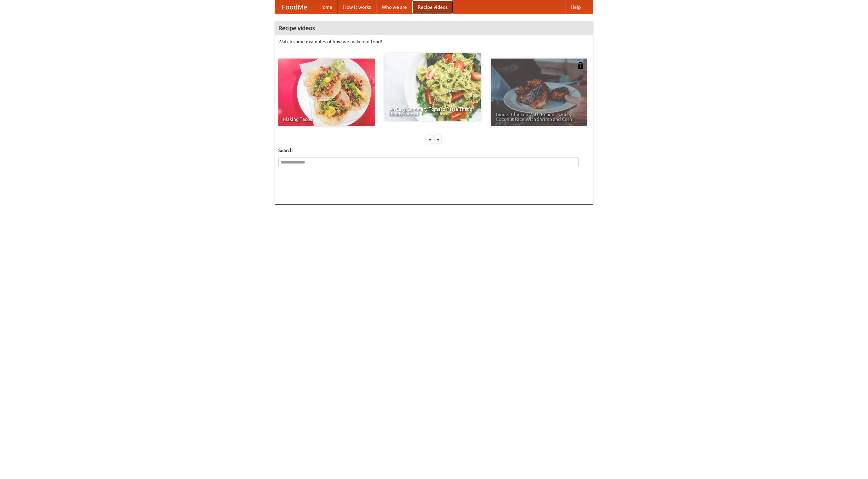 This screenshot has height=479, width=868. I want to click on a: Who we are, so click(394, 7).